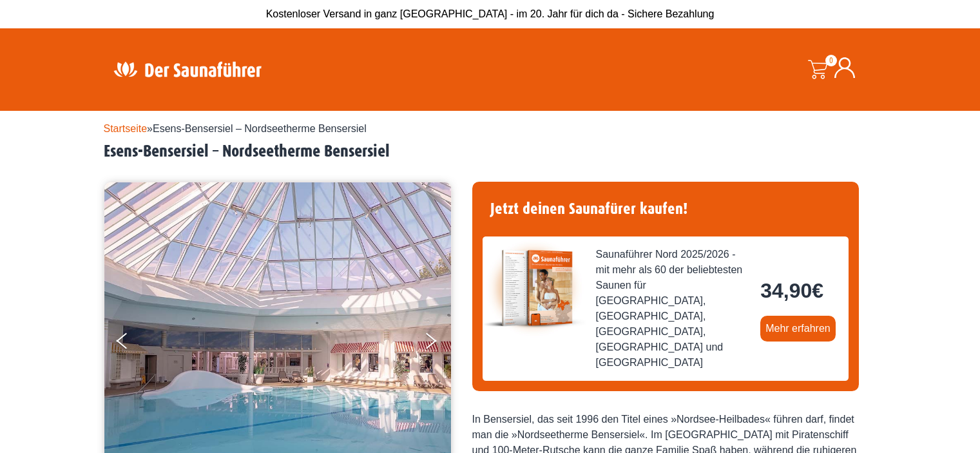 The image size is (980, 453). What do you see at coordinates (534, 288) in the screenshot?
I see `img: der-saunafuehrer-2025-nord.jpg` at bounding box center [534, 288].